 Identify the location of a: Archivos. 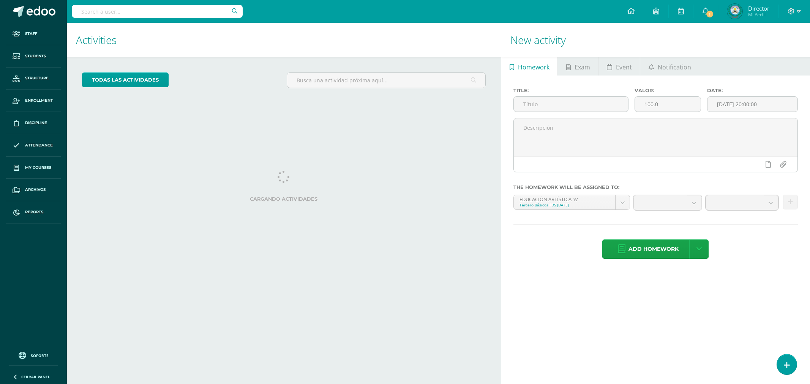
(33, 190).